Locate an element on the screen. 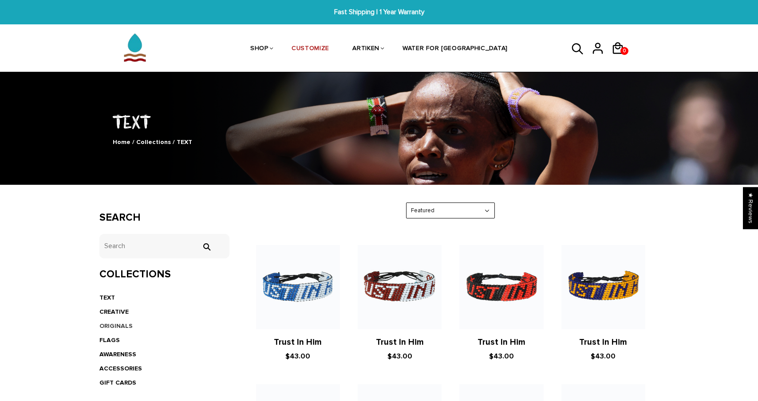 The width and height of the screenshot is (758, 401). a: ACCESSORIES is located at coordinates (121, 369).